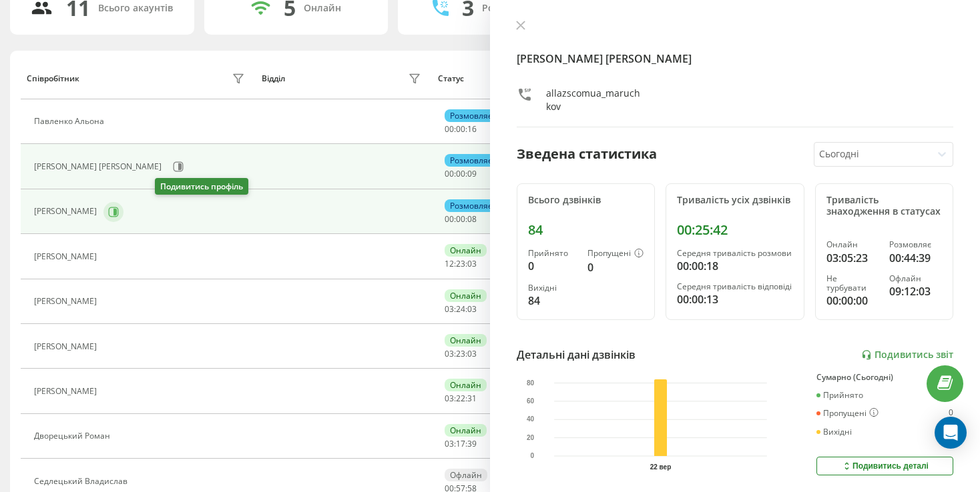 The image size is (980, 492). Describe the element at coordinates (576, 355) in the screenshot. I see `div: Детальні дані дзвінків` at that location.